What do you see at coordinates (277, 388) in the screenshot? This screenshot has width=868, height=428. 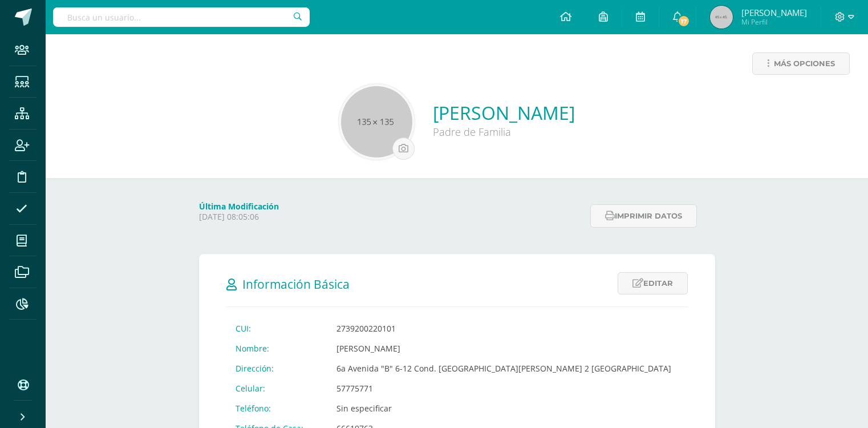 I see `td: Celular:` at bounding box center [277, 388].